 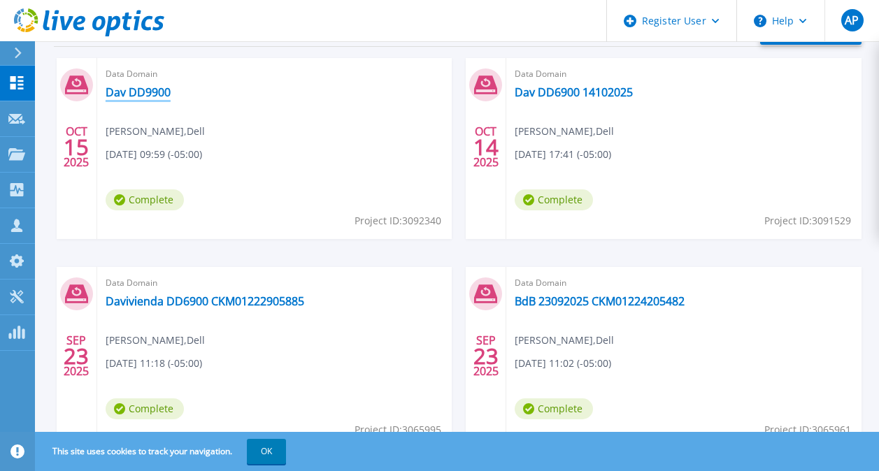 What do you see at coordinates (398, 221) in the screenshot?
I see `span: Project ID: 3092340` at bounding box center [398, 221].